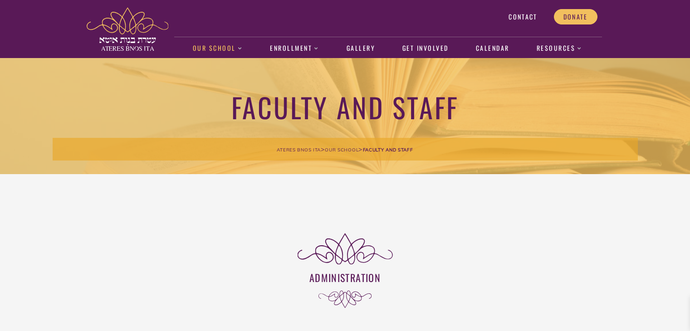 Image resolution: width=690 pixels, height=331 pixels. Describe the element at coordinates (522, 17) in the screenshot. I see `span: Contact` at that location.